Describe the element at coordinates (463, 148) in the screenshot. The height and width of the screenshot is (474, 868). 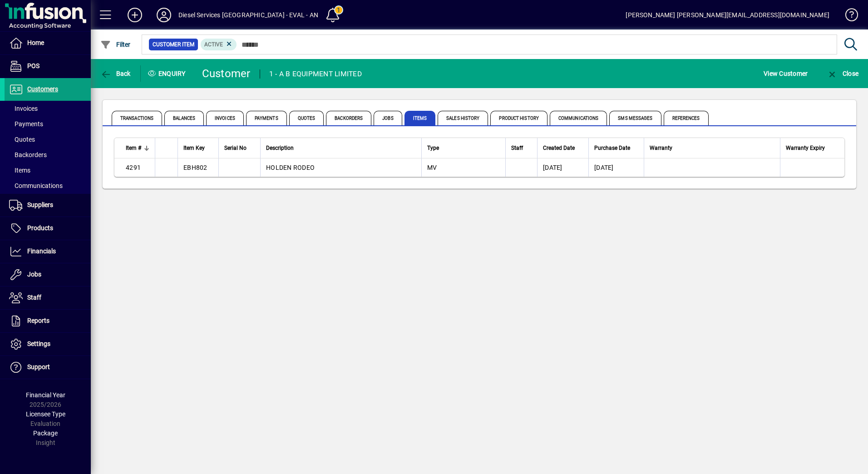
I see `div: Type` at that location.